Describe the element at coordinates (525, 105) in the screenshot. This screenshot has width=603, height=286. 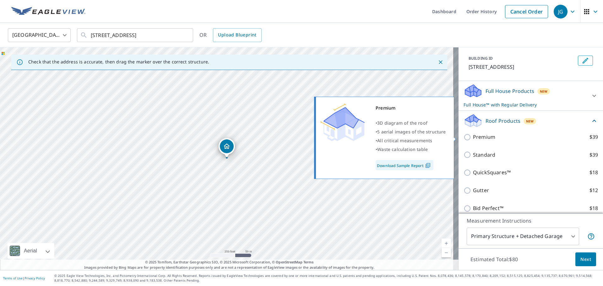
I see `p: Full House™ with Regular Delivery` at that location.